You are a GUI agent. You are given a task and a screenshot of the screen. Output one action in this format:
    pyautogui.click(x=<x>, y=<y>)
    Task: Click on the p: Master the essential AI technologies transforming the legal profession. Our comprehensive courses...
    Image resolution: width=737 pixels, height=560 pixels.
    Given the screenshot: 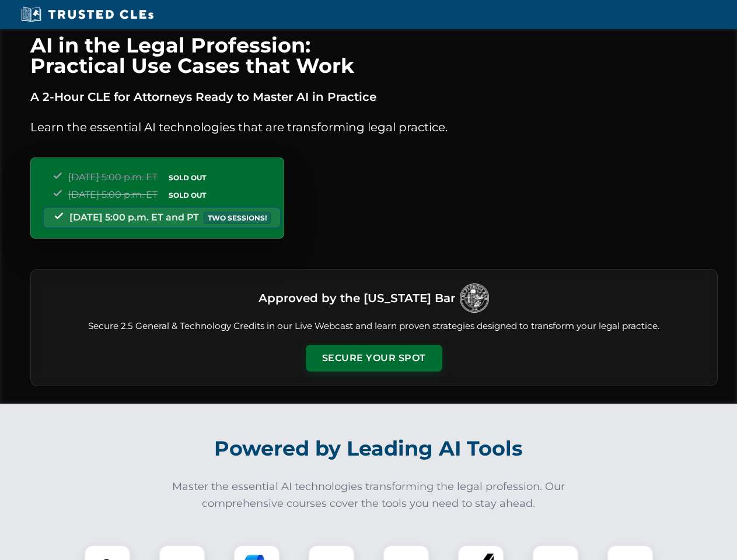 What is the action you would take?
    pyautogui.click(x=369, y=495)
    